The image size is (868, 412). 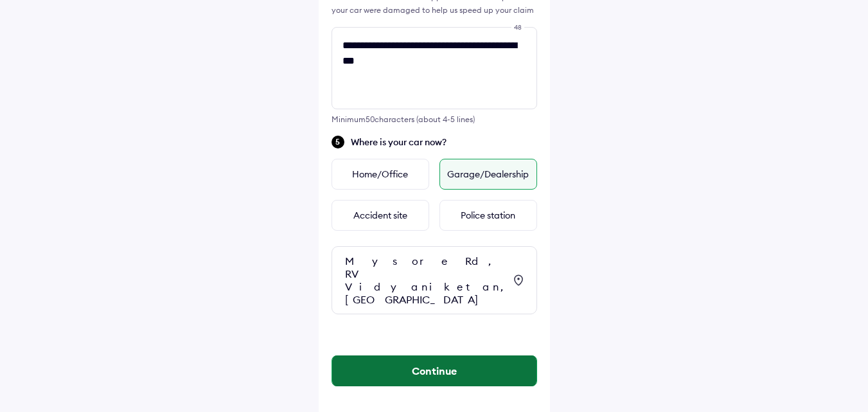 I want to click on div: Minimum 50 characters (about 4-5 lines), so click(x=434, y=119).